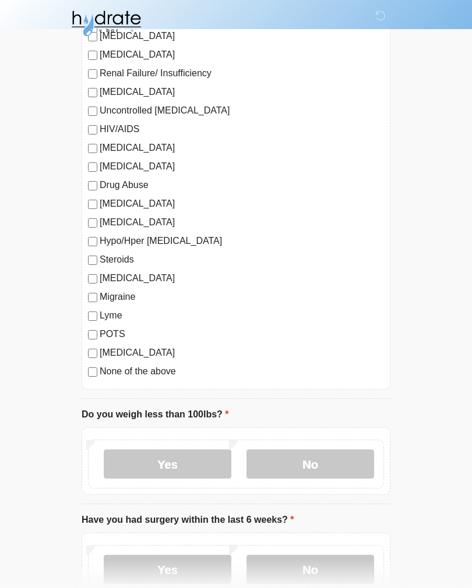  I want to click on input: Renal Failure/ Insufficiency, so click(93, 74).